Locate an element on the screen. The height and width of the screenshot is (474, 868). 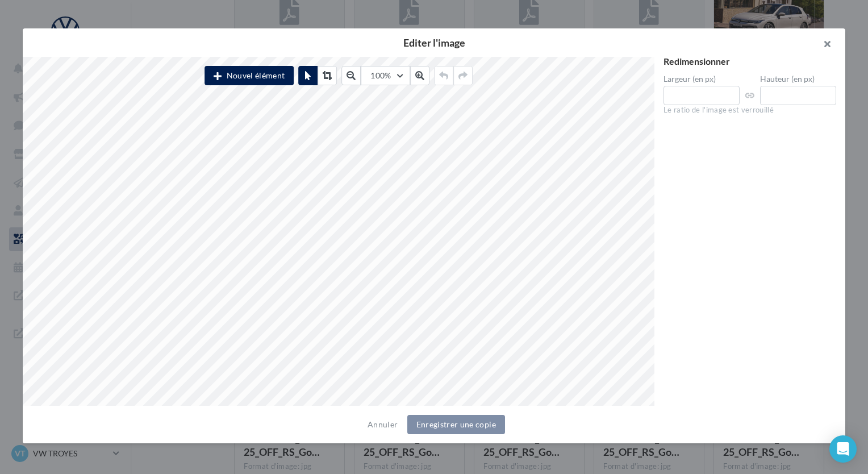
div: Open Intercom Messenger is located at coordinates (843, 449).